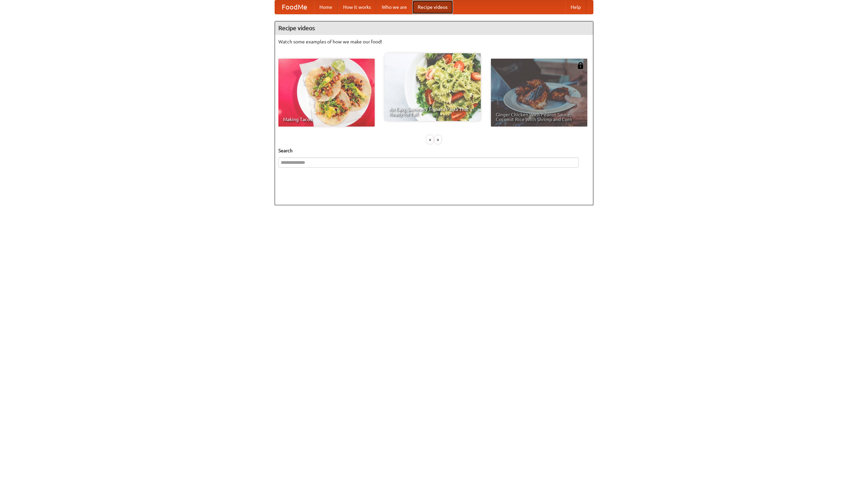  Describe the element at coordinates (433, 7) in the screenshot. I see `a: Recipe videos` at that location.